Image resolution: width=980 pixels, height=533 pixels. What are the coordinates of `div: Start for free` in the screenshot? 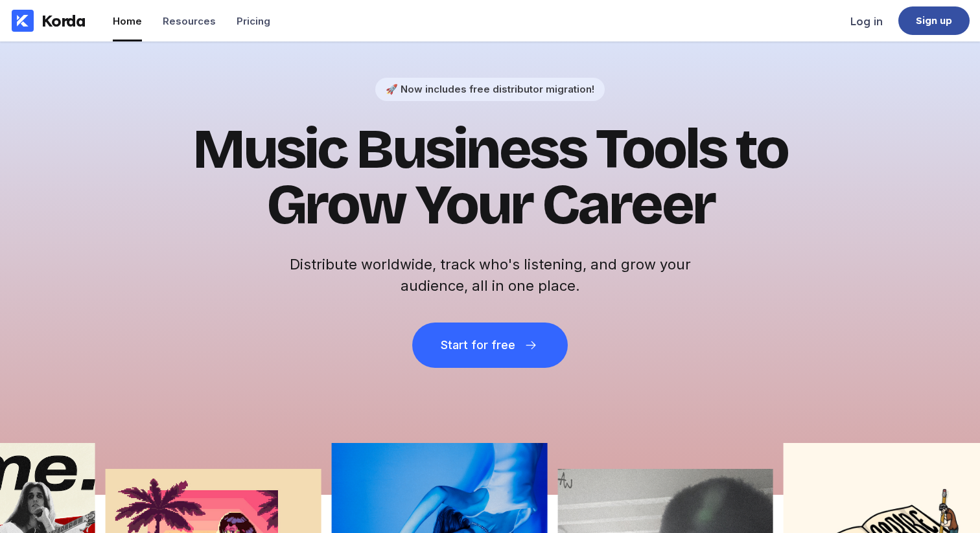 It's located at (478, 345).